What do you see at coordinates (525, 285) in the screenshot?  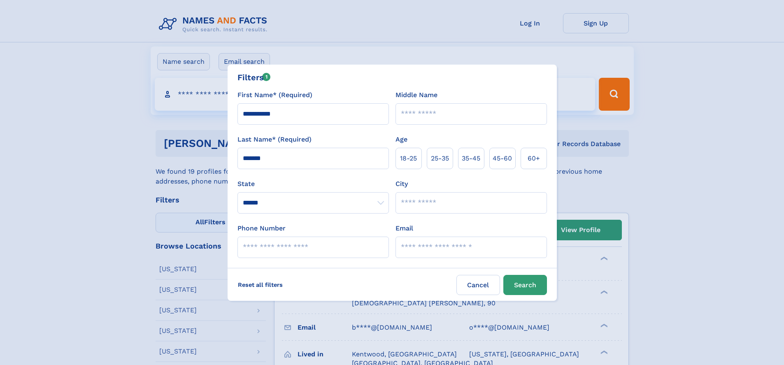 I see `button: Search` at bounding box center [525, 285].